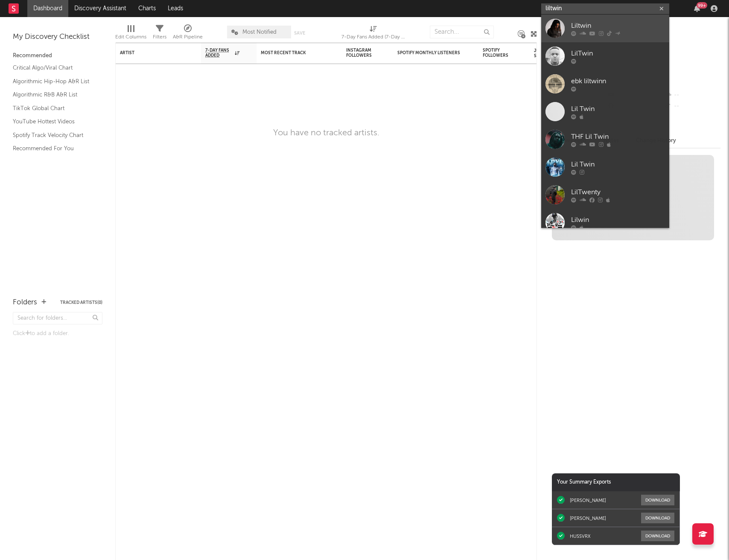 The width and height of the screenshot is (729, 560). Describe the element at coordinates (58, 56) in the screenshot. I see `div: Recommended` at that location.